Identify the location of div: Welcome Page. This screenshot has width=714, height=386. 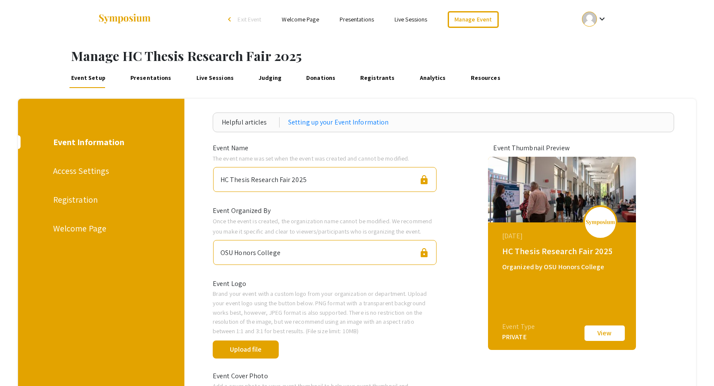
(100, 228).